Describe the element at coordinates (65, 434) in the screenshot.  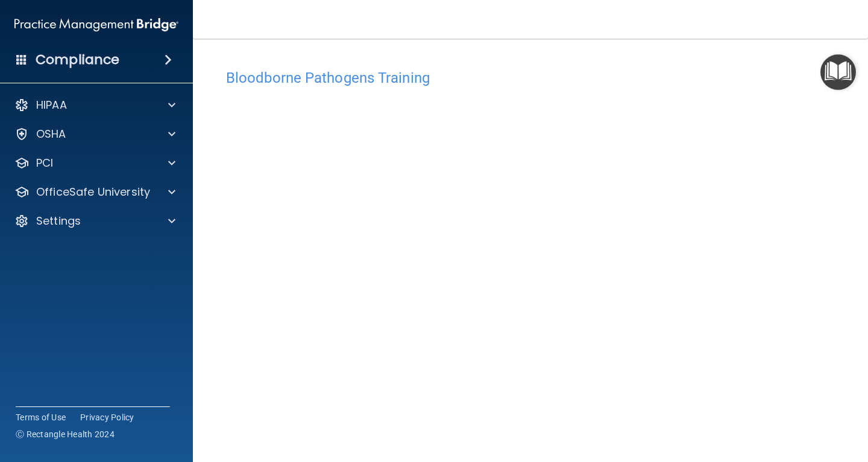
I see `span: Ⓒ Rectangle Health 2024` at that location.